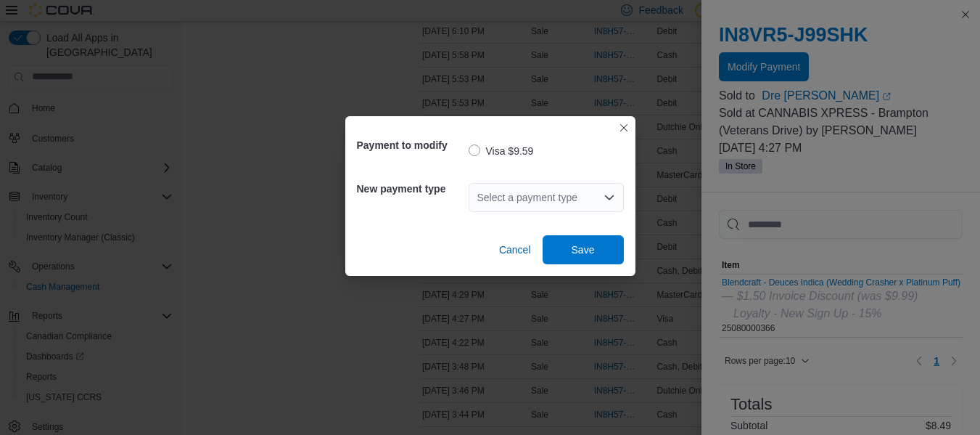 The width and height of the screenshot is (980, 435). I want to click on h5: New payment type, so click(412, 188).